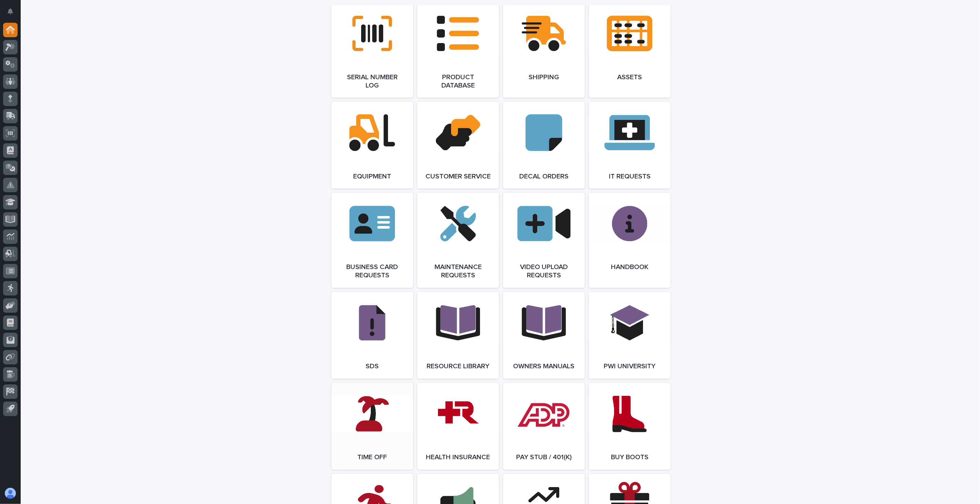 The image size is (980, 504). Describe the element at coordinates (544, 240) in the screenshot. I see `a: Video Upload Requests` at that location.